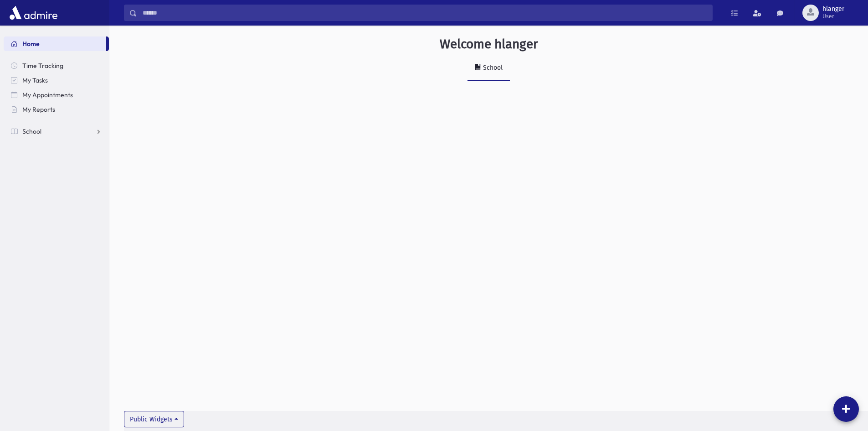 The width and height of the screenshot is (868, 431). I want to click on span: My Tasks, so click(35, 80).